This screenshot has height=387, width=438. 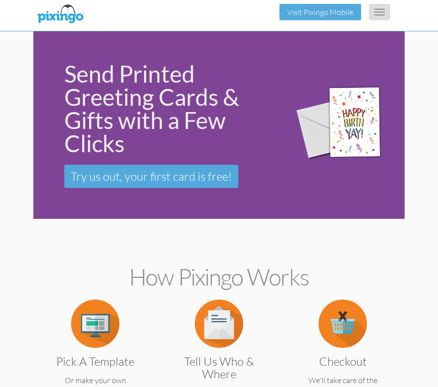 What do you see at coordinates (169, 109) in the screenshot?
I see `div: Send Printed Greeting Cards & Gifts with a Few Clicks` at bounding box center [169, 109].